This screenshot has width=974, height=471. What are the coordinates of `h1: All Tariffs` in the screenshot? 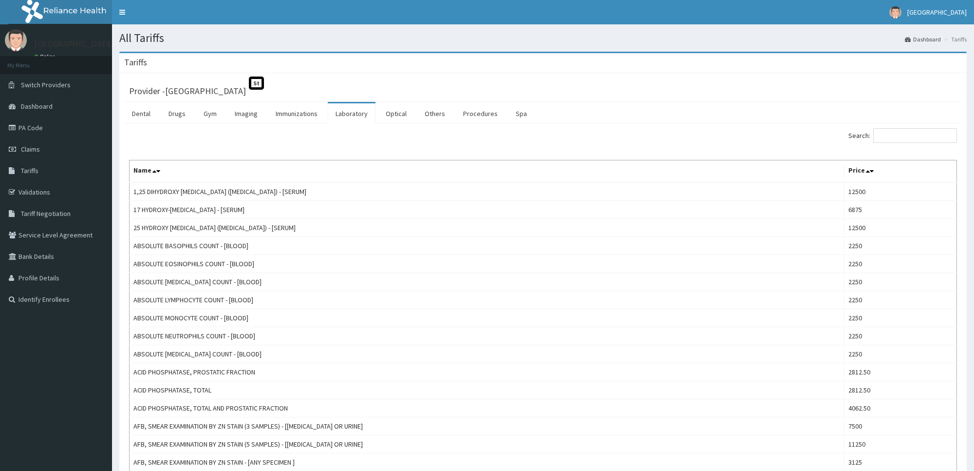 It's located at (543, 38).